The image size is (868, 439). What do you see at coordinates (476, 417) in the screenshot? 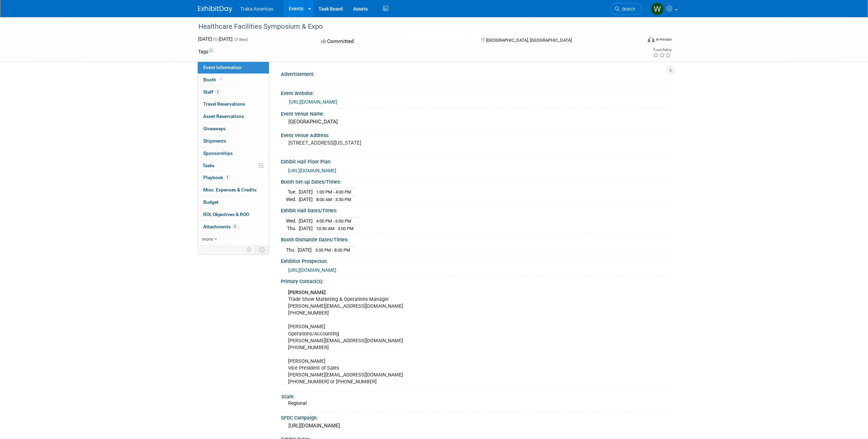
I see `div: SFDC Campaign:` at bounding box center [476, 417].